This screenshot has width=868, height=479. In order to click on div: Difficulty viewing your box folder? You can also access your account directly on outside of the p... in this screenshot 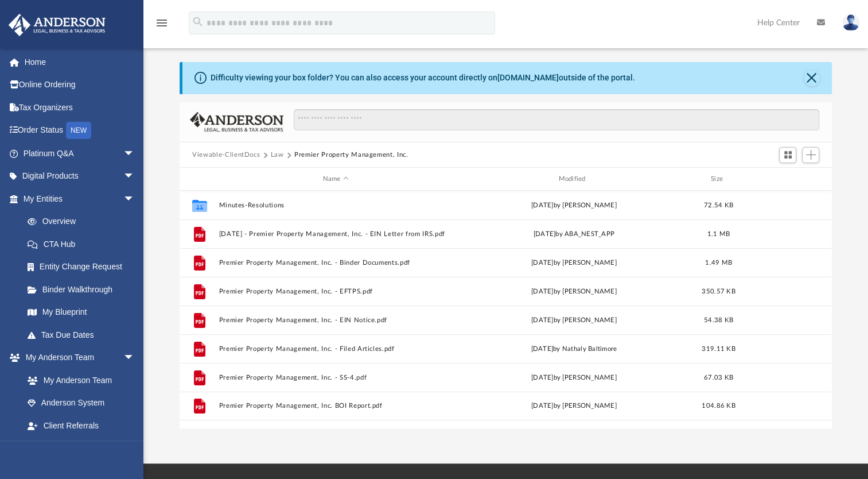, I will do `click(423, 78)`.